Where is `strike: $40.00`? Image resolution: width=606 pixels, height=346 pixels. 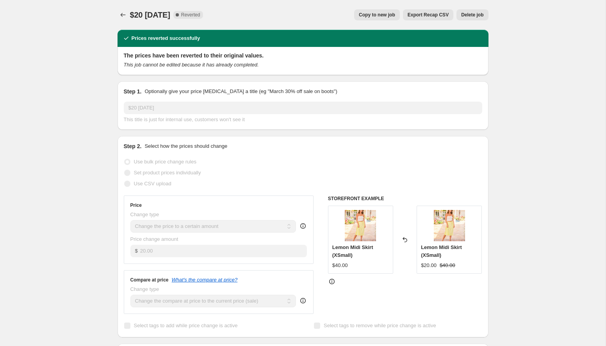 strike: $40.00 is located at coordinates (448, 265).